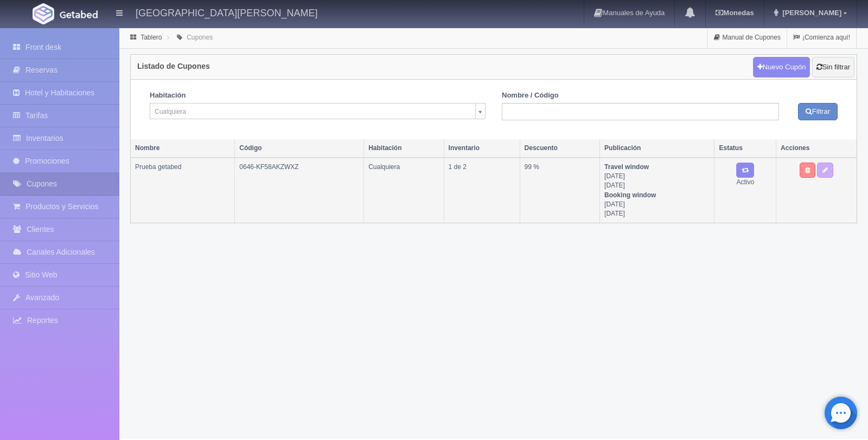  What do you see at coordinates (299, 149) in the screenshot?
I see `th: Código` at bounding box center [299, 149].